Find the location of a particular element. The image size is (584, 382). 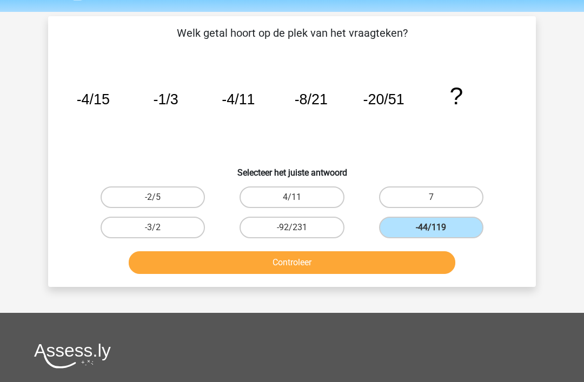

label: 4/11 is located at coordinates (291, 197).